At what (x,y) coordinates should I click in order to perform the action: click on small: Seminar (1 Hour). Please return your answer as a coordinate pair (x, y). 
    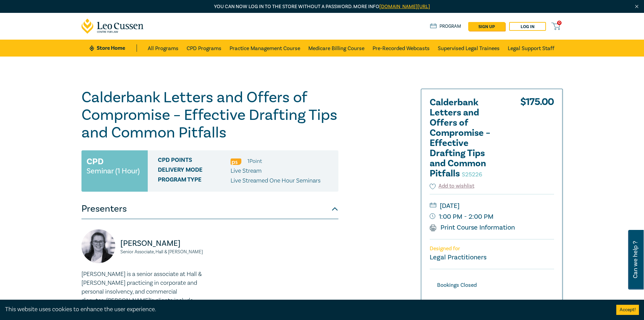
    Looking at the image, I should click on (113, 171).